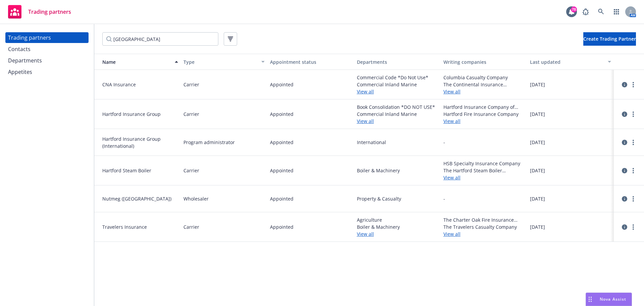 The width and height of the screenshot is (644, 306). I want to click on div: Appetites, so click(20, 72).